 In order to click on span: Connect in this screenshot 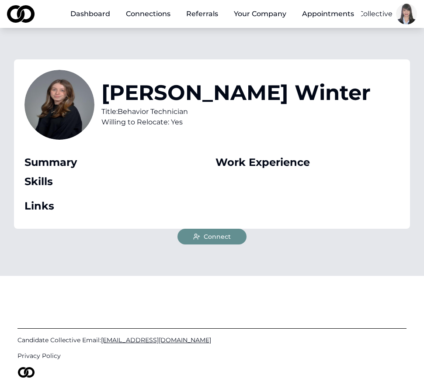, I will do `click(217, 237)`.